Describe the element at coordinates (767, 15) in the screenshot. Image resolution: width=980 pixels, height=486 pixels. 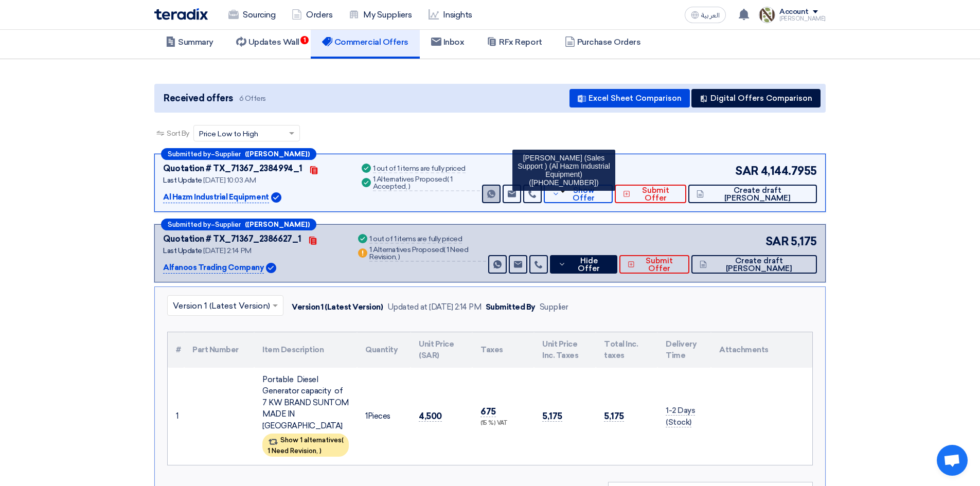
I see `img: Screenshot___1756930143446.png` at that location.